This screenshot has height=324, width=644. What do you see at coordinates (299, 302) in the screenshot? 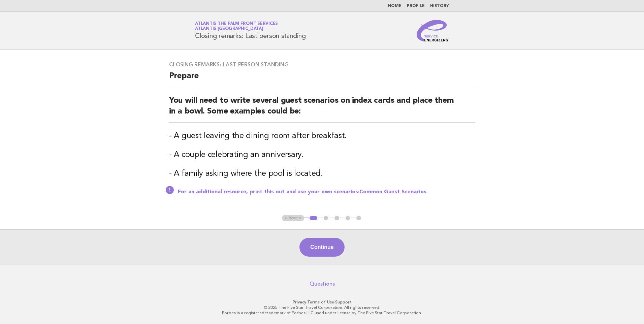
I see `a: Privacy` at bounding box center [299, 302].